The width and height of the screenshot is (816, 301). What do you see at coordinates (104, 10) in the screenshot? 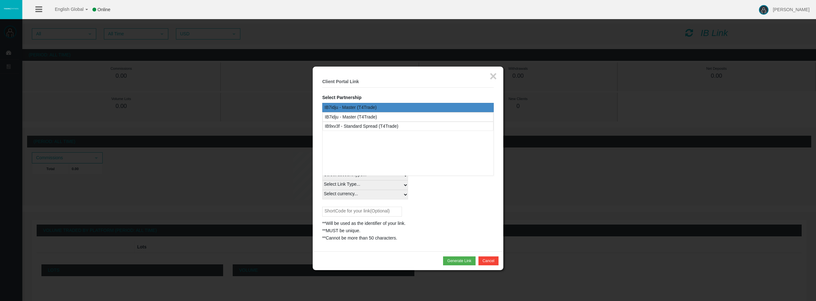
I see `span: Online` at bounding box center [104, 10].